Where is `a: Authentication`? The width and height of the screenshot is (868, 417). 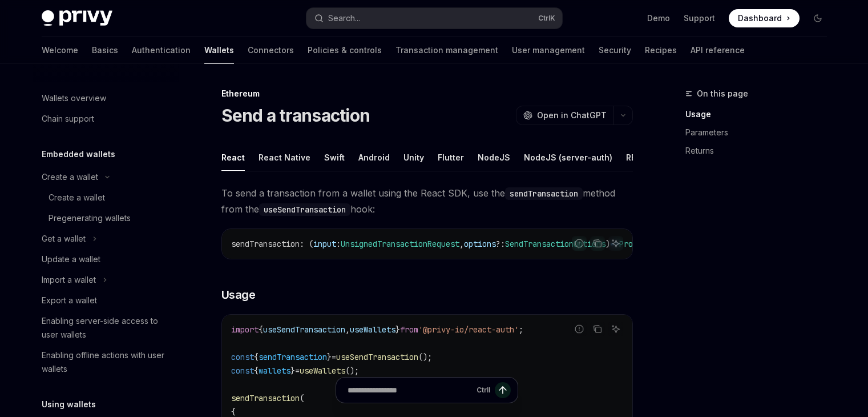
a: Authentication is located at coordinates (161, 50).